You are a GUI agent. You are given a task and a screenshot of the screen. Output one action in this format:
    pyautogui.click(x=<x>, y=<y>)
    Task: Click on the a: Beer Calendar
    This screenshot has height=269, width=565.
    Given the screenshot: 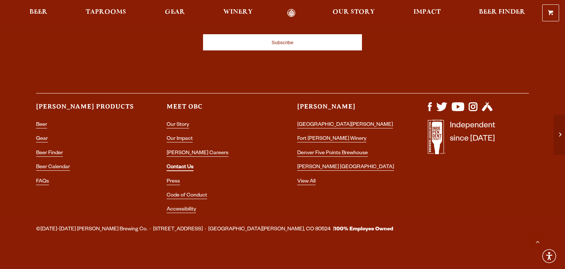 What is the action you would take?
    pyautogui.click(x=53, y=167)
    